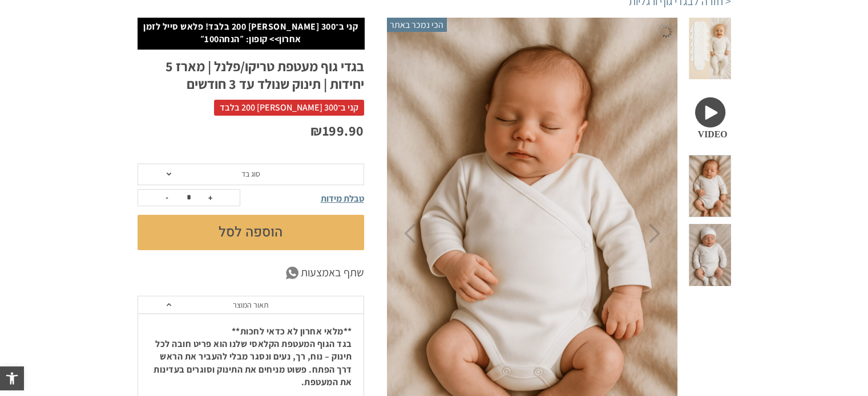  I want to click on a: שתף באמצעות, so click(250, 273).